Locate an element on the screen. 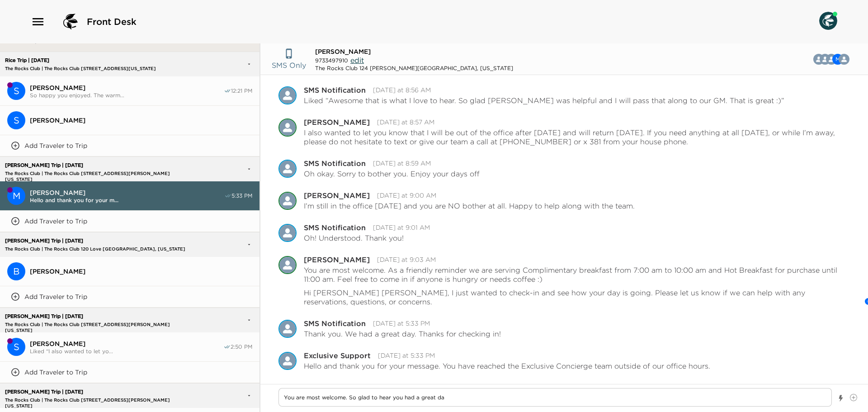  p: Oh! Understood. Thank you! is located at coordinates (353, 238).